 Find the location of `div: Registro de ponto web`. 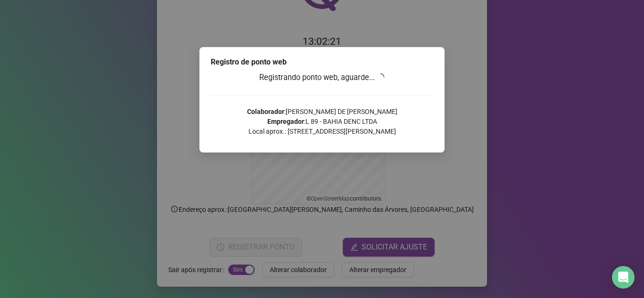

div: Registro de ponto web is located at coordinates (322, 62).